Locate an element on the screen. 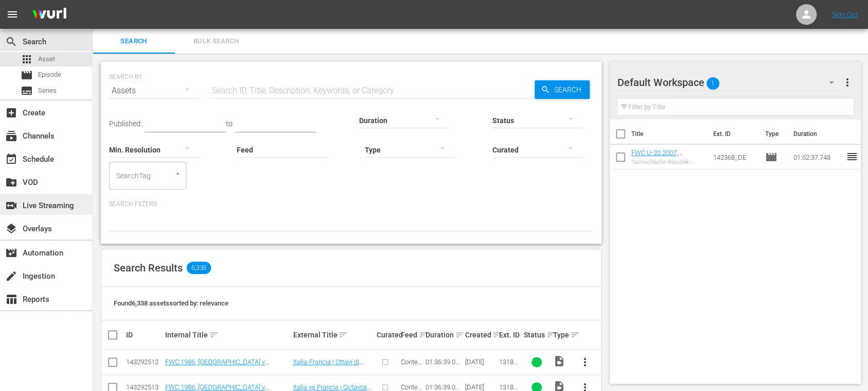 This screenshot has height=391, width=868. span: Channels is located at coordinates (12, 136).